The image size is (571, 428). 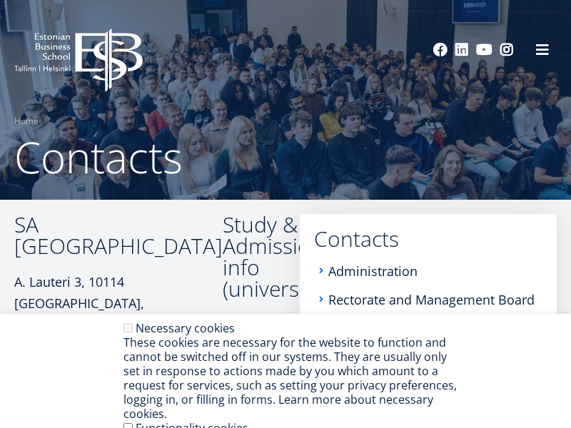 I want to click on a: Linkedin, so click(x=462, y=50).